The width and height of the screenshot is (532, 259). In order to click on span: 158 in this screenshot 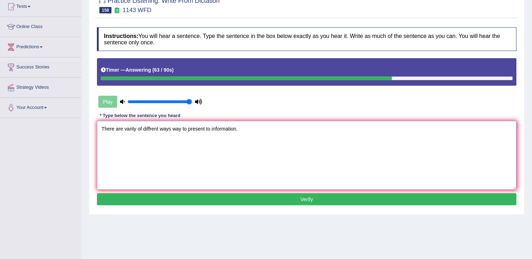, I will do `click(106, 10)`.